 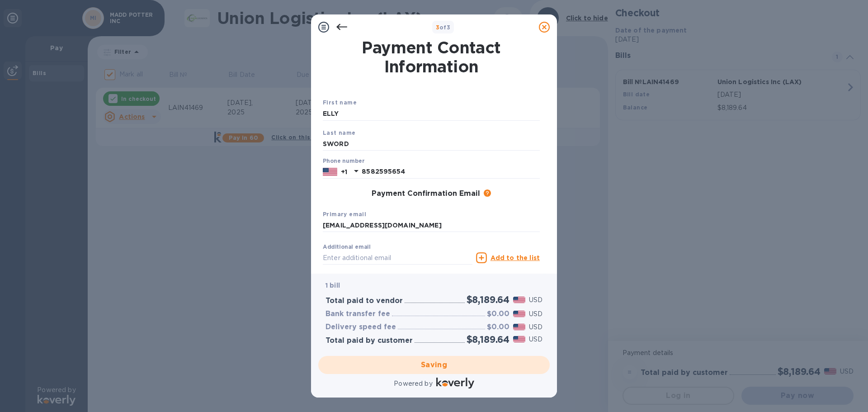 I want to click on b: Last name, so click(x=339, y=133).